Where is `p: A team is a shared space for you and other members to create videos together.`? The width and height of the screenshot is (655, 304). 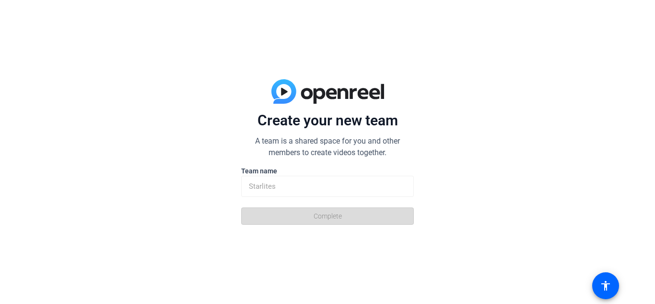
p: A team is a shared space for you and other members to create videos together. is located at coordinates (328, 147).